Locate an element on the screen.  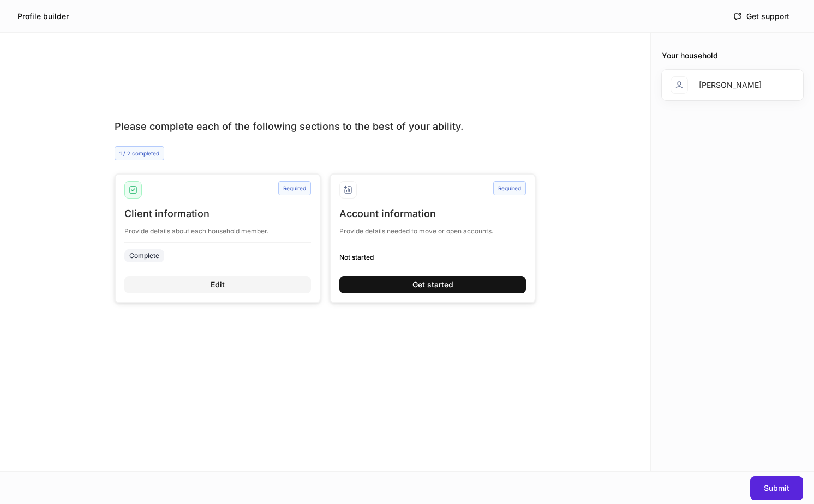
h6: Not started is located at coordinates (433, 257).